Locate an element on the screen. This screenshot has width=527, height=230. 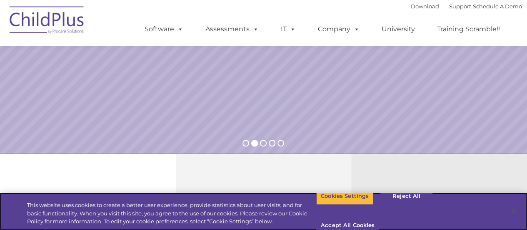
a: Schedule A Demo is located at coordinates (498, 6).